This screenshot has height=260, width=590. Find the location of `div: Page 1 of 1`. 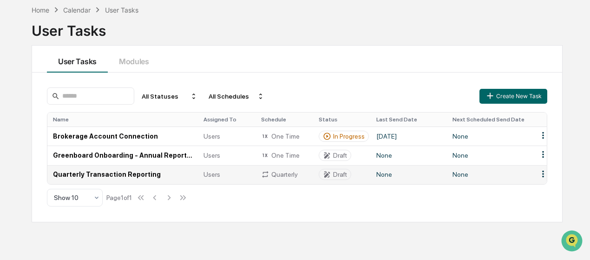

div: Page 1 of 1 is located at coordinates (119, 197).